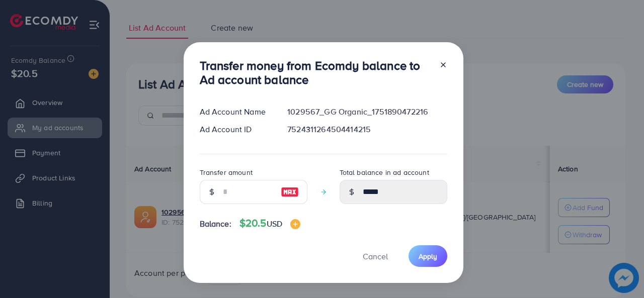  I want to click on span: USD, so click(274, 224).